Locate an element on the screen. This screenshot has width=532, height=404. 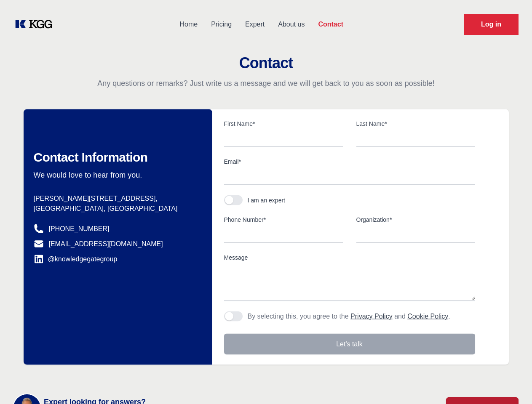
p: Any questions or remarks? Just write us a message and we will get back to you as soon as possible! is located at coordinates (266, 83).